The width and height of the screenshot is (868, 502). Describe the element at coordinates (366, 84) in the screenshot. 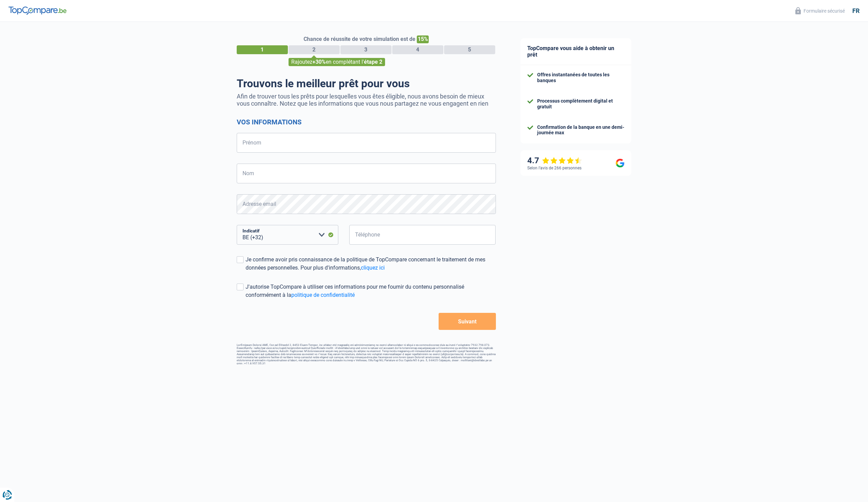

I see `h1: Trouvons le meilleur prêt pour vous` at that location.